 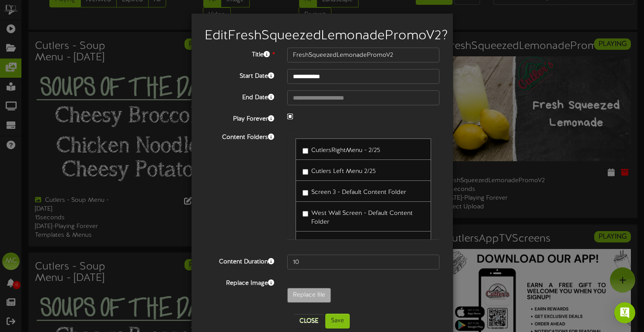 I want to click on span: Screen 3 - Default Content Folder, so click(x=358, y=192).